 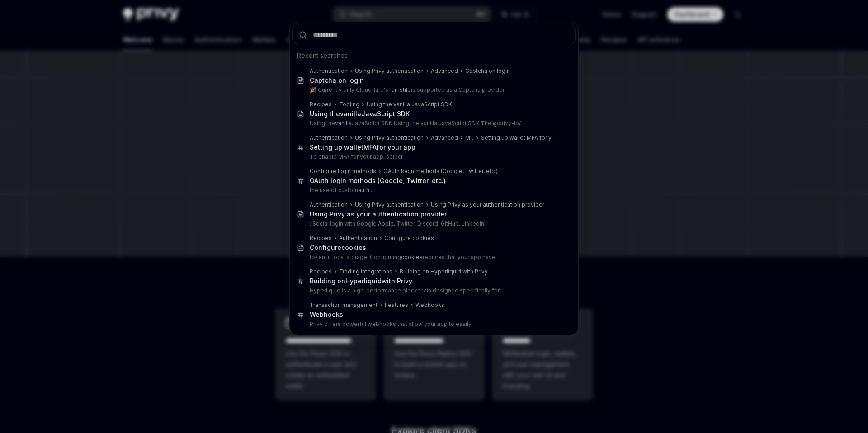 What do you see at coordinates (433, 124) in the screenshot?
I see `p: Using the JavaScript SDK Using the vanilla JavaScript SDK The @privy-io/` at bounding box center [433, 124].